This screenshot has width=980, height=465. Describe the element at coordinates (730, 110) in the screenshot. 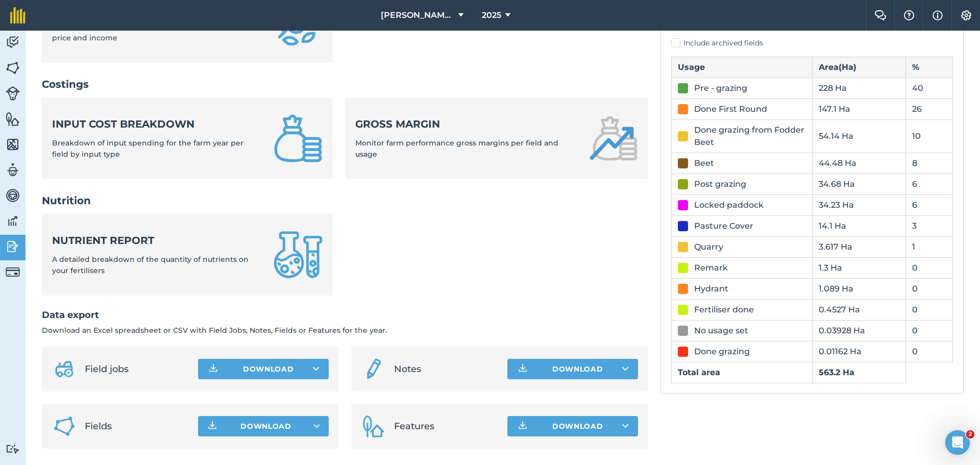

I see `div: Done First Round` at that location.